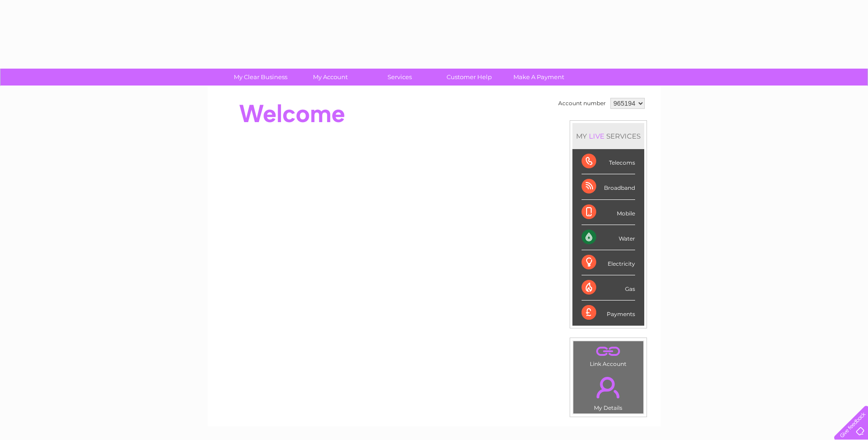  Describe the element at coordinates (539, 76) in the screenshot. I see `a: Make A Payment` at that location.